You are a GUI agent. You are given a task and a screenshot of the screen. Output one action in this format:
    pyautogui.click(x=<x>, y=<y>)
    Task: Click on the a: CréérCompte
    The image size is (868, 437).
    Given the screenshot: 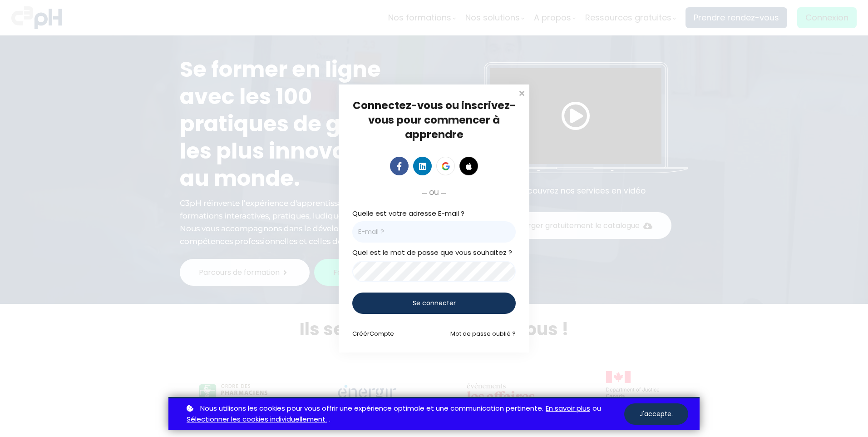 What is the action you would take?
    pyautogui.click(x=373, y=334)
    